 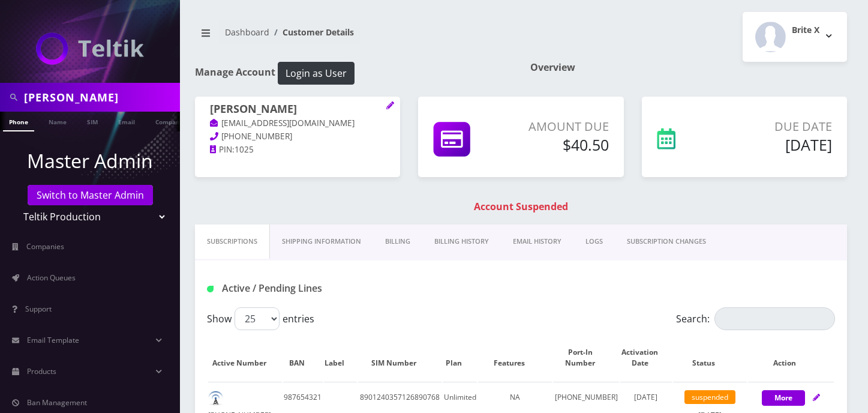 I want to click on h1: Active / Pending Lines, so click(x=305, y=288).